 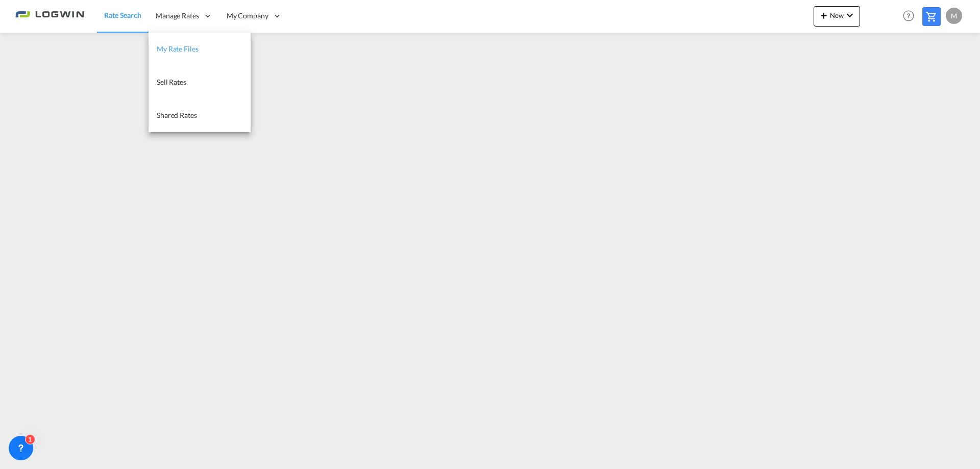 What do you see at coordinates (49, 16) in the screenshot?
I see `img: 2761ae10d95411efa20a1f5e0282d2d7.png` at bounding box center [49, 16].